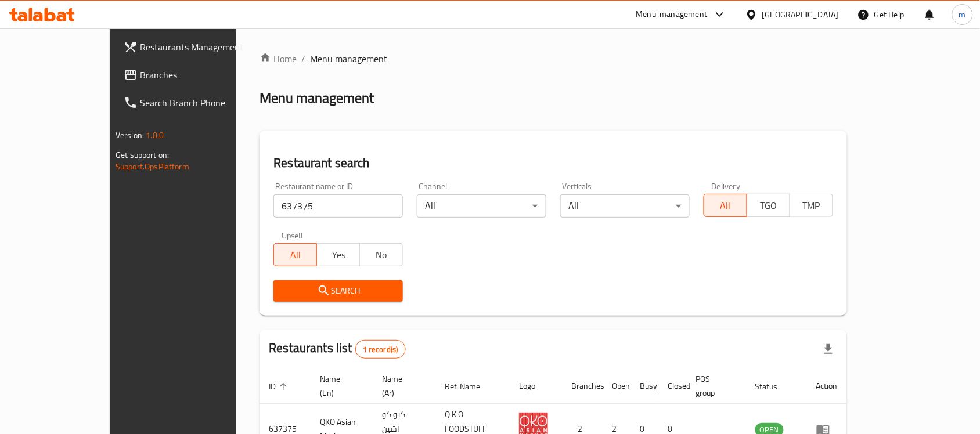 The height and width of the screenshot is (434, 980). I want to click on a: Search Branch Phone, so click(194, 103).